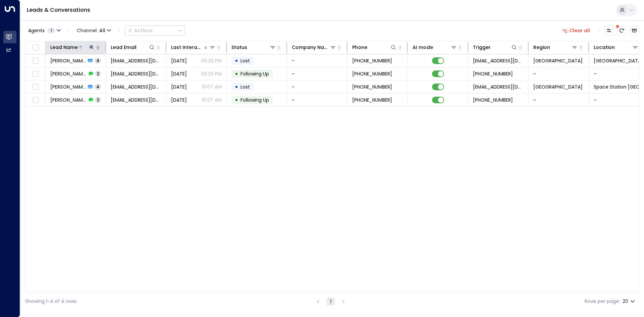 This screenshot has width=644, height=317. Describe the element at coordinates (634, 31) in the screenshot. I see `button: Archived Leads` at that location.